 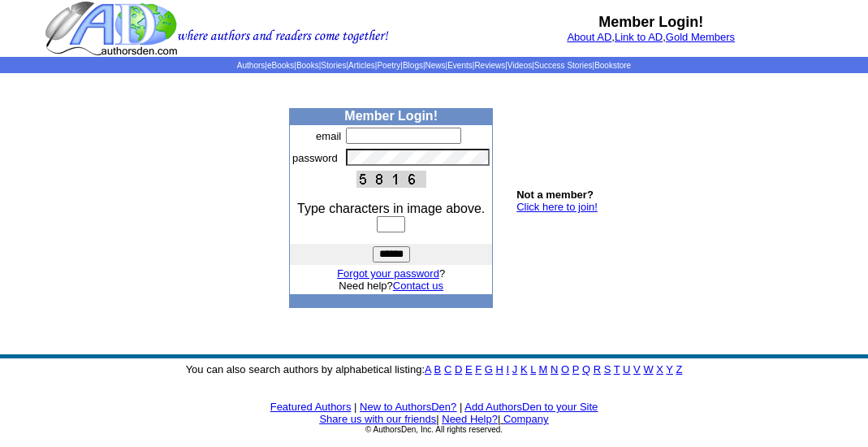 What do you see at coordinates (499, 369) in the screenshot?
I see `a: H` at bounding box center [499, 369].